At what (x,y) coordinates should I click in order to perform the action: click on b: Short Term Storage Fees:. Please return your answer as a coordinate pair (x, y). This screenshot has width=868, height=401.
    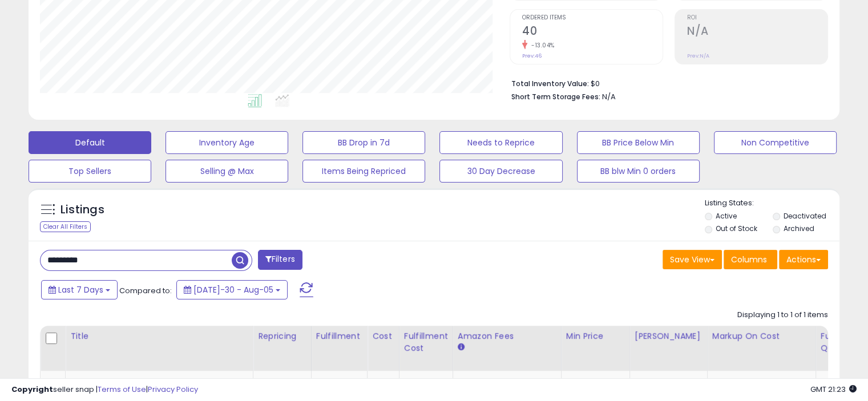
    Looking at the image, I should click on (556, 96).